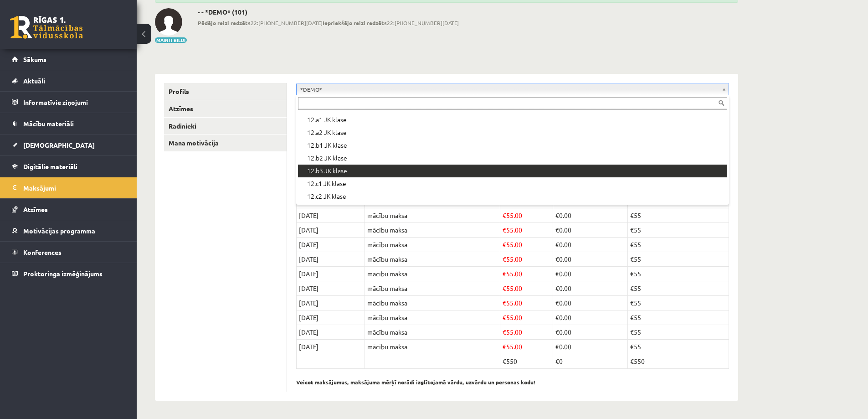 This screenshot has width=868, height=419. What do you see at coordinates (513, 133) in the screenshot?
I see `div: 12.a2 JK klase` at bounding box center [513, 133].